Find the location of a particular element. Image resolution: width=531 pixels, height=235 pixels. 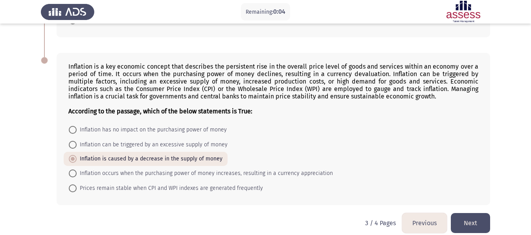

span: Inflation has no impact on the purchasing power of money is located at coordinates (152, 130).